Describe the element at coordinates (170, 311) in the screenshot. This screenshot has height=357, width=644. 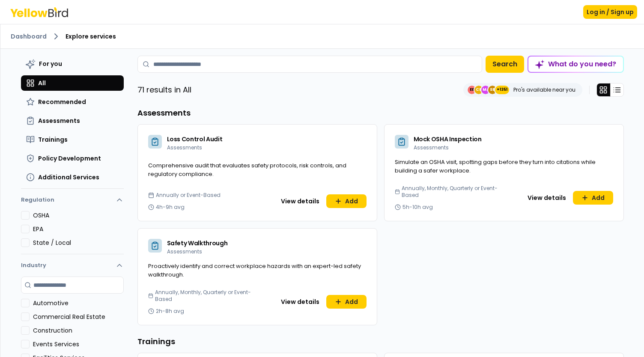
I see `span: 2h-8h avg` at that location.